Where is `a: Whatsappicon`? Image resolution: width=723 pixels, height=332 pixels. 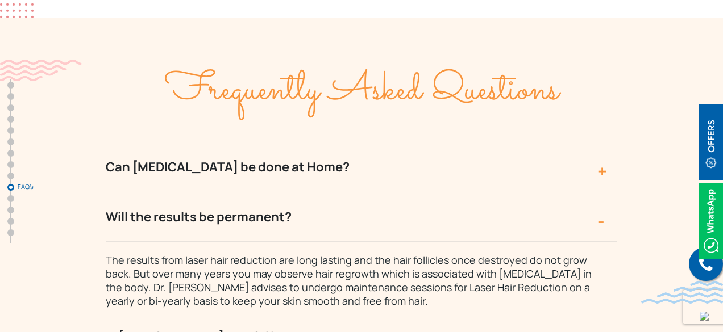 a: Whatsappicon is located at coordinates (711, 220).